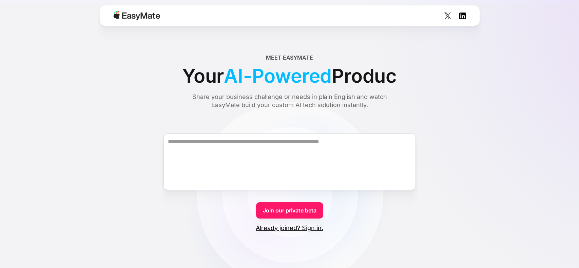  I want to click on a: Already joined? Sign in., so click(289, 228).